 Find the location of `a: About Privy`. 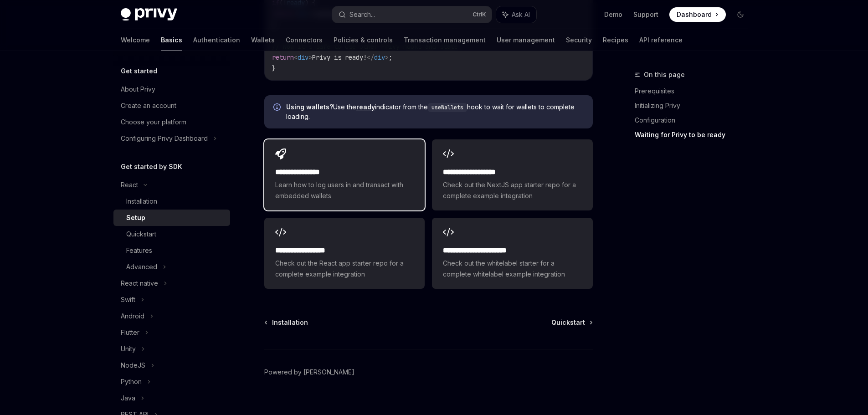

a: About Privy is located at coordinates (172, 89).